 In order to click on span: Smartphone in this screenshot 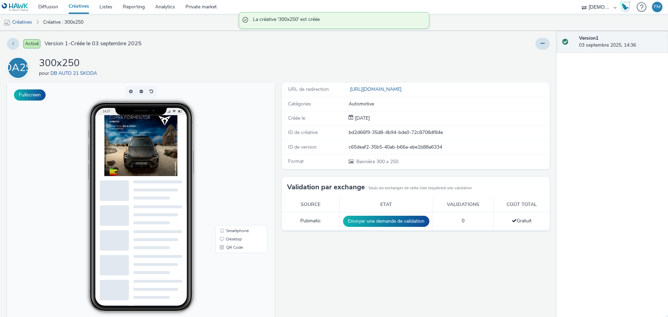, I will do `click(230, 148)`.